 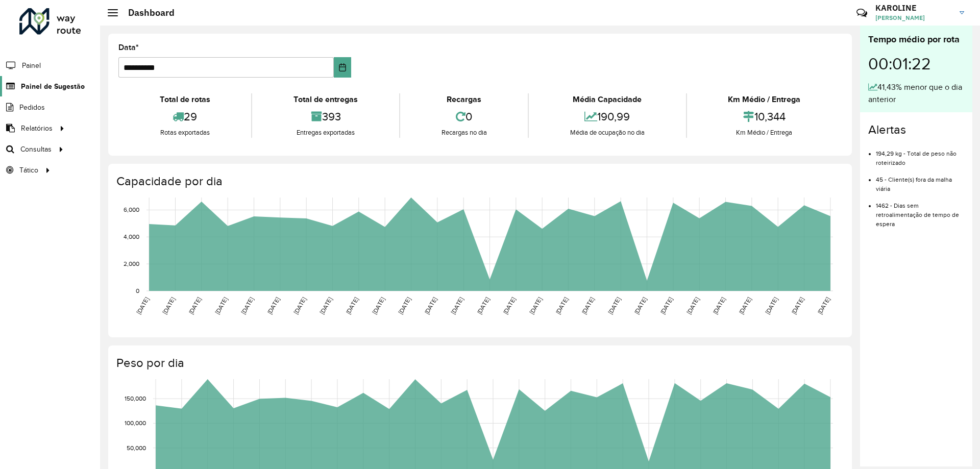 What do you see at coordinates (478, 362) in the screenshot?
I see `h4: Peso por dia` at bounding box center [478, 362].